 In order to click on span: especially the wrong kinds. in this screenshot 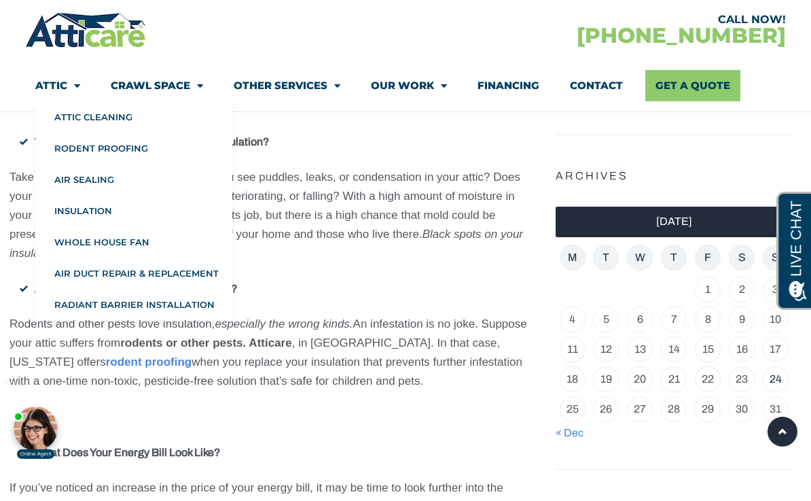, I will do `click(283, 323)`.